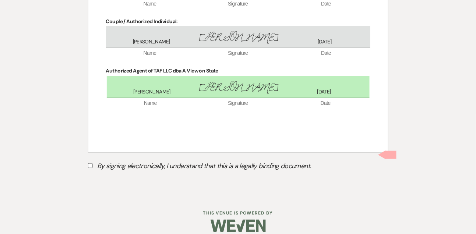 The height and width of the screenshot is (234, 476). I want to click on strong: Couple / Authorized Individual:, so click(142, 21).